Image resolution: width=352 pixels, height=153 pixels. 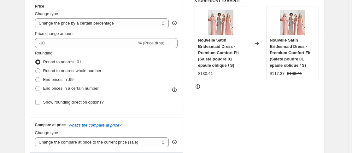 What do you see at coordinates (86, 43) in the screenshot?
I see `input: -15` at bounding box center [86, 43].